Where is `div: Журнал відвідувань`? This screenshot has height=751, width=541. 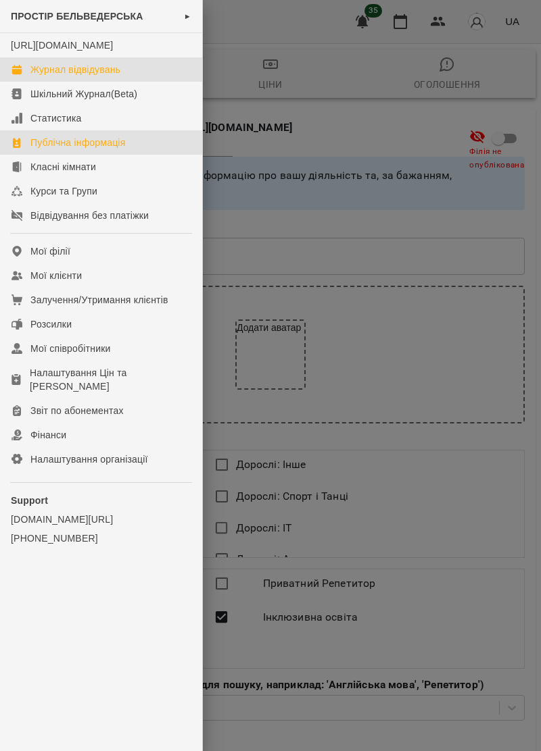
div: Журнал відвідувань is located at coordinates (75, 70).